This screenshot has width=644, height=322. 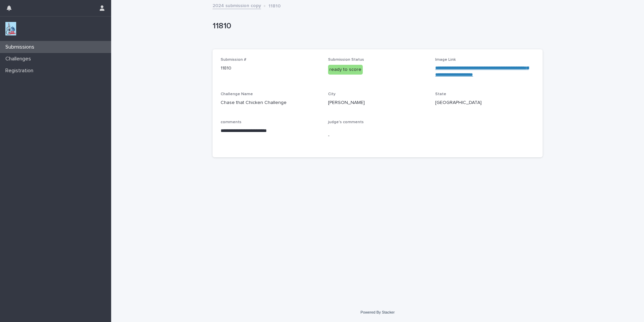 I want to click on p: Submissions, so click(x=22, y=46).